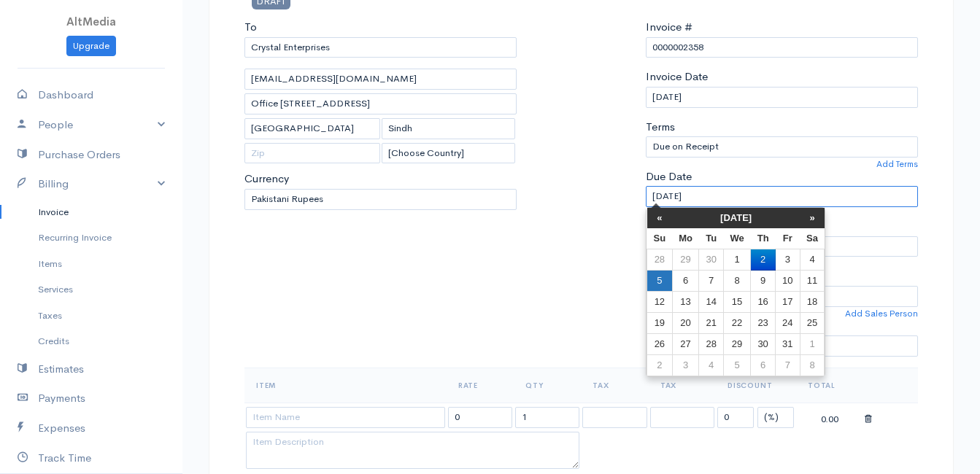  Describe the element at coordinates (659, 302) in the screenshot. I see `td: 12` at that location.